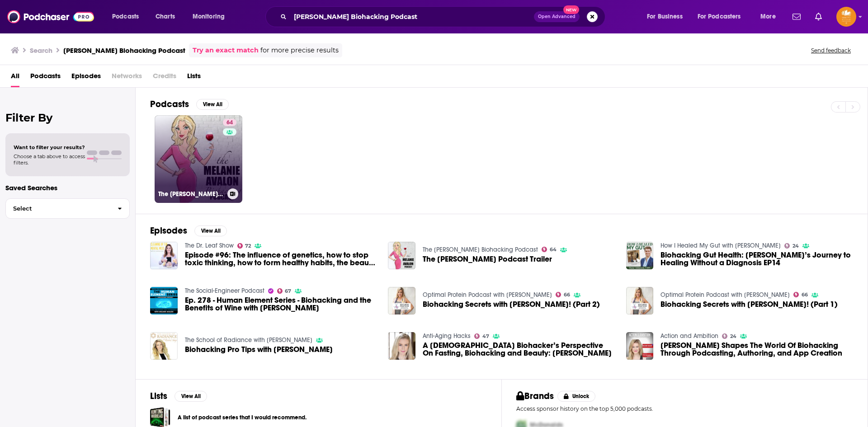 The height and width of the screenshot is (427, 868). I want to click on a: EpisodesView All, so click(188, 230).